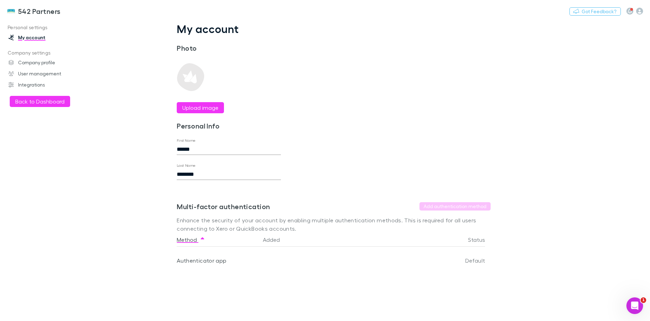  I want to click on label: Last Name, so click(186, 165).